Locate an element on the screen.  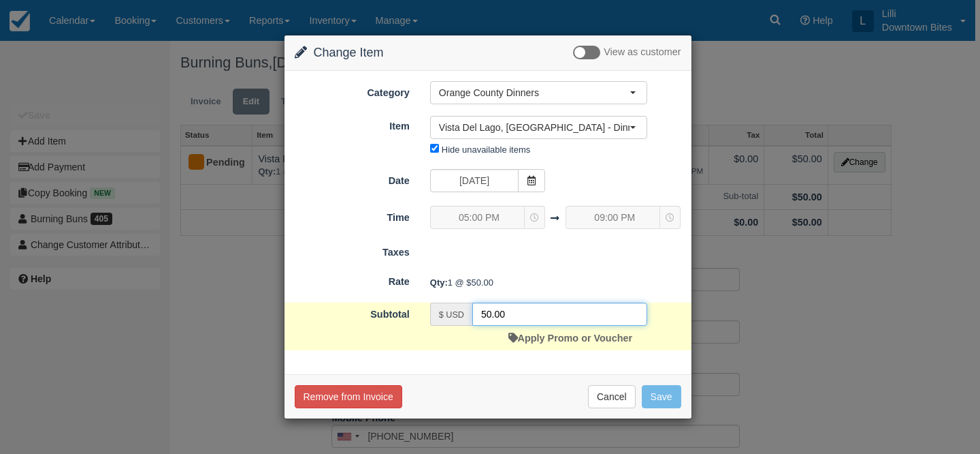
span: Orange County Dinners is located at coordinates (534, 93).